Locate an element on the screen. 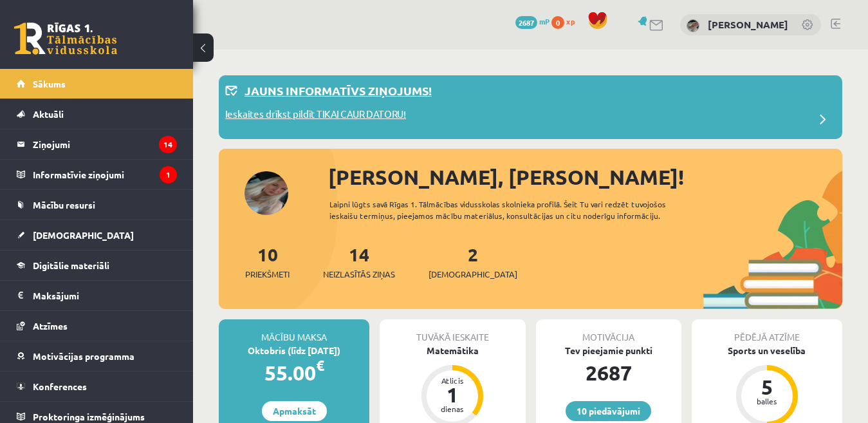  a: 14Neizlasītās ziņas is located at coordinates (359, 262).